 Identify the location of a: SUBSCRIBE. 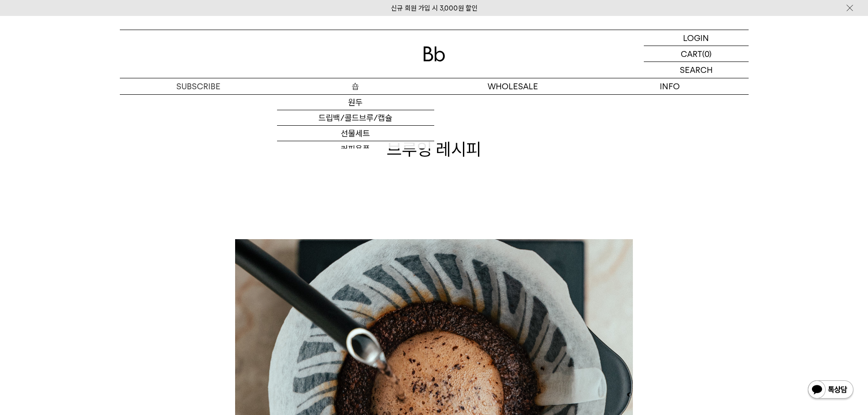
(198, 86).